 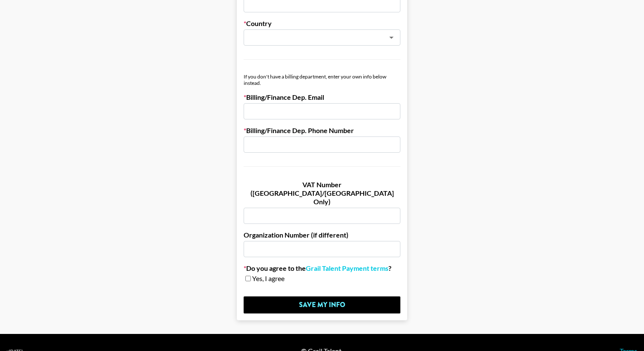 I want to click on label: Do you agree to the ?, so click(x=322, y=268).